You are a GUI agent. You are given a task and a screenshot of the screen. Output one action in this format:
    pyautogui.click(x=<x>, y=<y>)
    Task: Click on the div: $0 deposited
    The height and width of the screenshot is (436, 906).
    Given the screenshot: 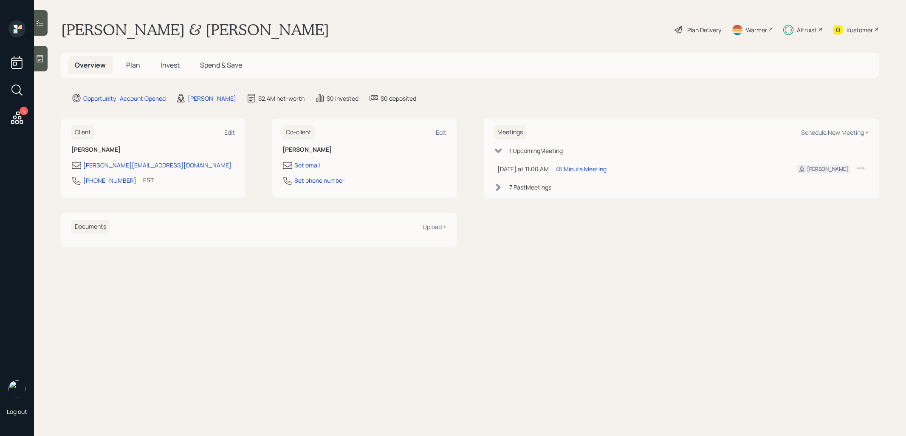 What is the action you would take?
    pyautogui.click(x=398, y=98)
    